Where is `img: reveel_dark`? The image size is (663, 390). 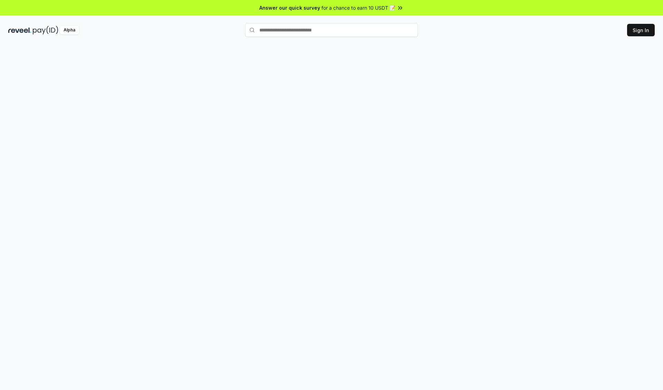 img: reveel_dark is located at coordinates (20, 30).